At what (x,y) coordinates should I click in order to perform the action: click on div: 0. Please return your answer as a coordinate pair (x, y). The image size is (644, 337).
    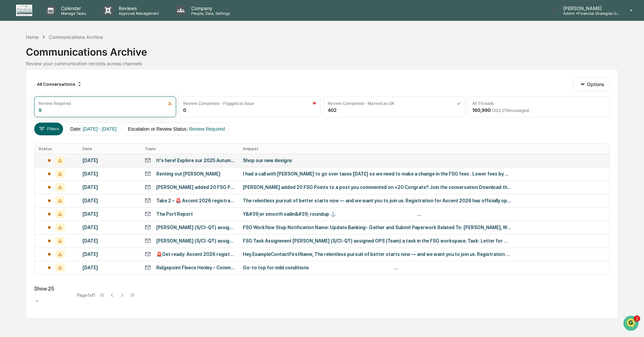
    Looking at the image, I should click on (185, 110).